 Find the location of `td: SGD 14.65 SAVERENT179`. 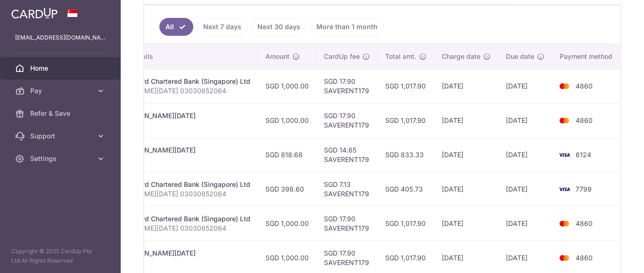

td: SGD 14.65 SAVERENT179 is located at coordinates (347, 155).